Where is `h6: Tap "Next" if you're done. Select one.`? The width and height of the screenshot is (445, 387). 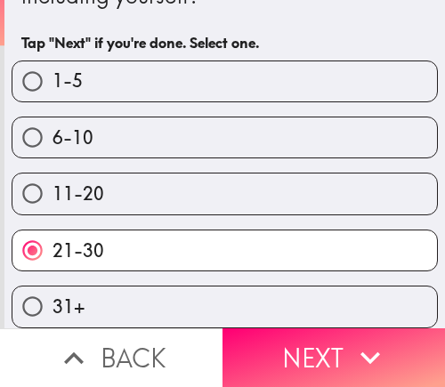
h6: Tap "Next" if you're done. Select one. is located at coordinates (224, 43).